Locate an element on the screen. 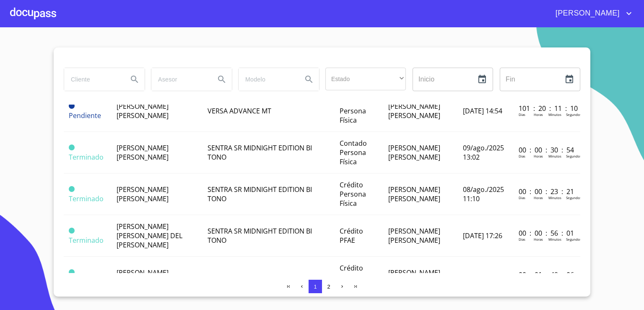 Image resolution: width=644 pixels, height=310 pixels. button: account of current user is located at coordinates (591, 13).